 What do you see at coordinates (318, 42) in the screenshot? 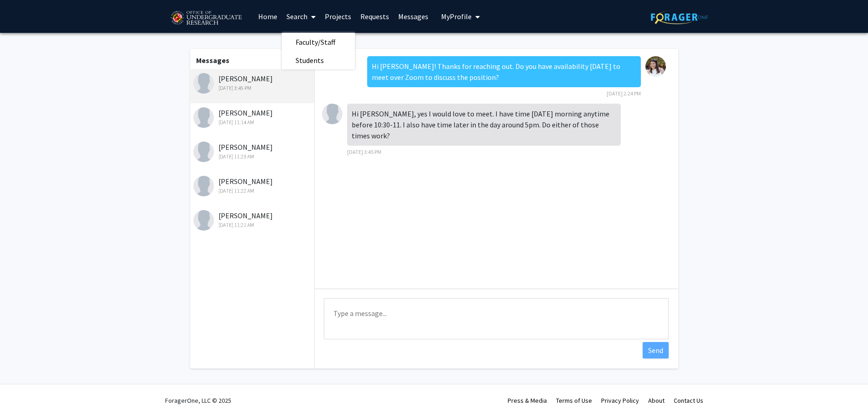
I see `a: Faculty/Staff` at bounding box center [318, 42].